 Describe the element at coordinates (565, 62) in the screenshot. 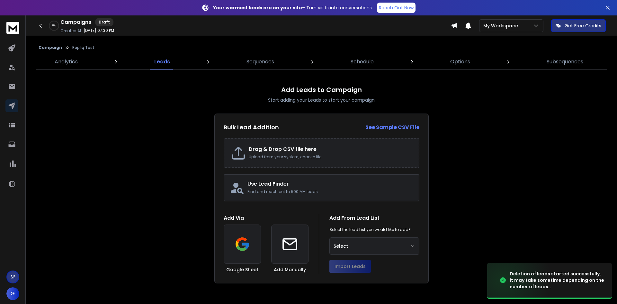

I see `a: Subsequences` at that location.